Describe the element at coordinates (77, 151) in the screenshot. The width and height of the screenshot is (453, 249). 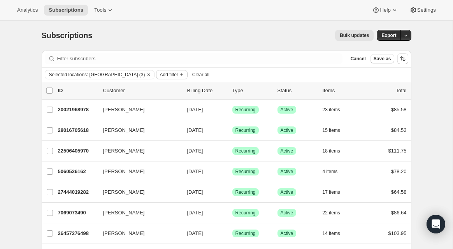
I see `p: 22506405970` at that location.